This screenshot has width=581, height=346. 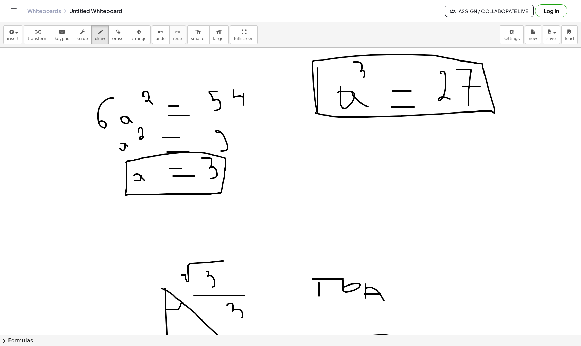 I want to click on button: Log in, so click(x=551, y=11).